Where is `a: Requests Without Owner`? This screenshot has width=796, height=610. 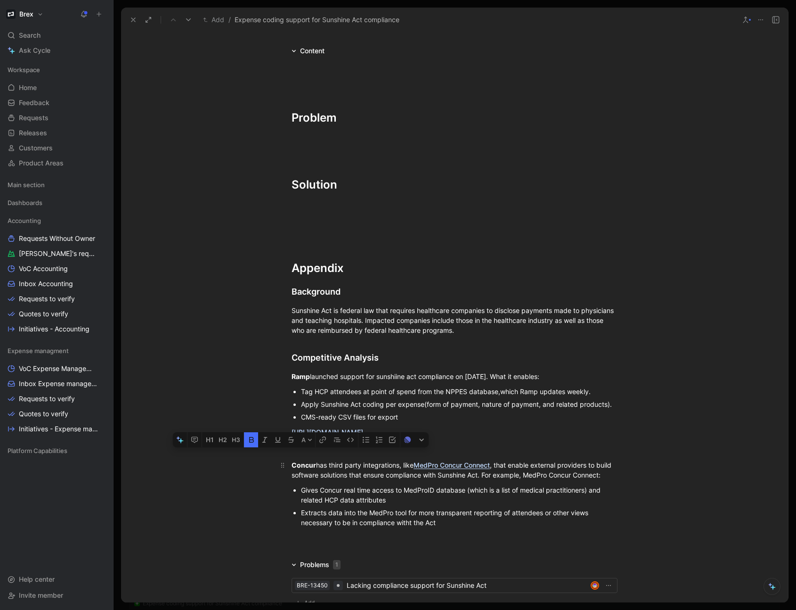
a: Requests Without Owner is located at coordinates (57, 238).